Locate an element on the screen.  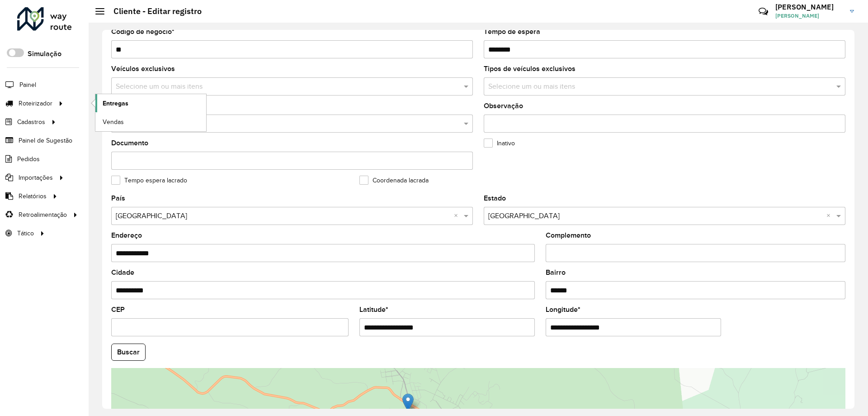
label: Coordenada lacrada is located at coordinates (394, 180).